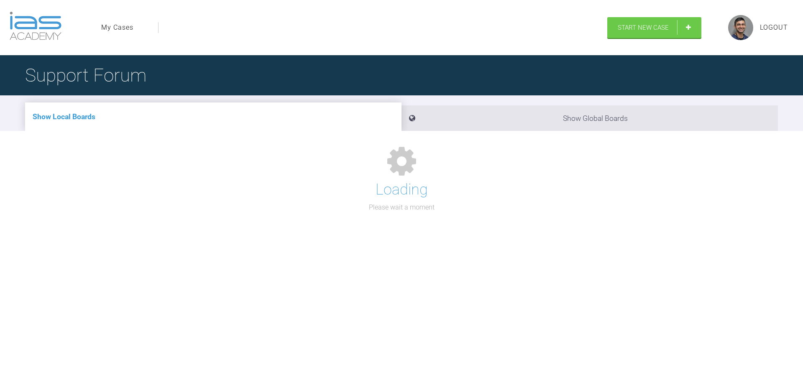  I want to click on a: My Cases, so click(117, 28).